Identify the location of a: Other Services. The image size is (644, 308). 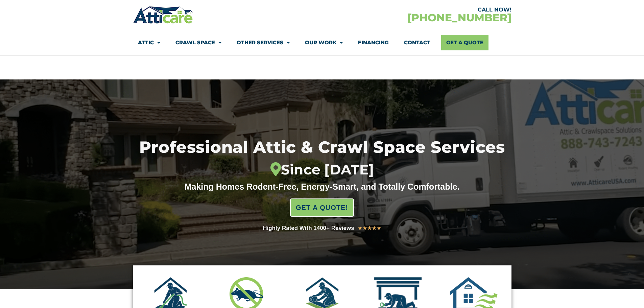
(263, 43).